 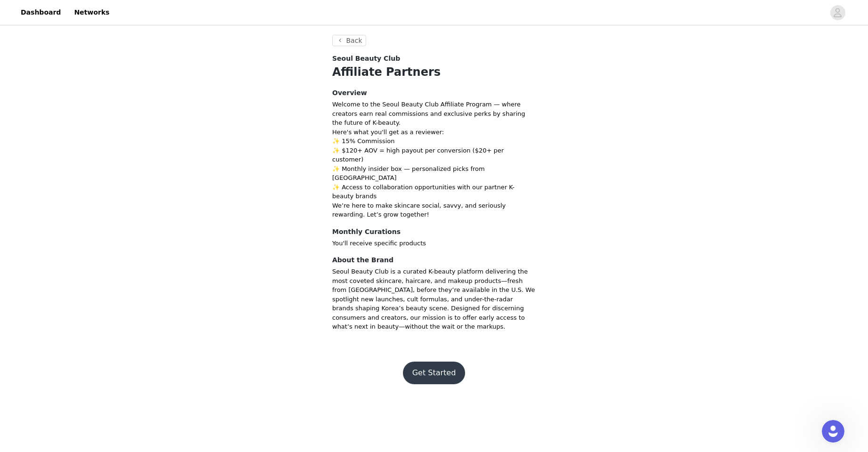 I want to click on p: Here's what you'll get as a reviewer: ✨ 15% Commission ✨ $120+ AOV = high payout per conversion (..., so click(x=434, y=164).